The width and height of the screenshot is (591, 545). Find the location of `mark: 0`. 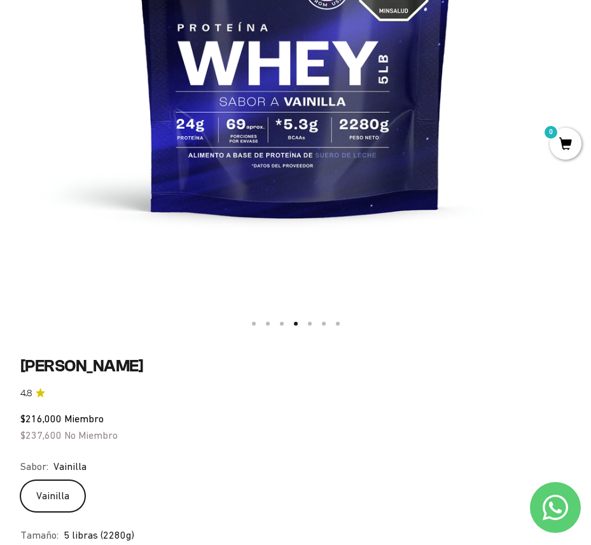

mark: 0 is located at coordinates (551, 132).